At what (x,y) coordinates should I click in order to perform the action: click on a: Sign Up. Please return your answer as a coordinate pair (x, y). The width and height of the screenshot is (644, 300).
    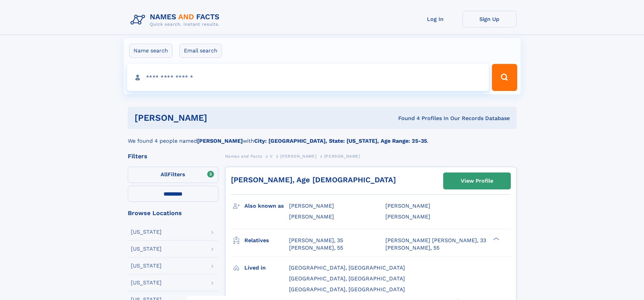
    Looking at the image, I should click on (489, 19).